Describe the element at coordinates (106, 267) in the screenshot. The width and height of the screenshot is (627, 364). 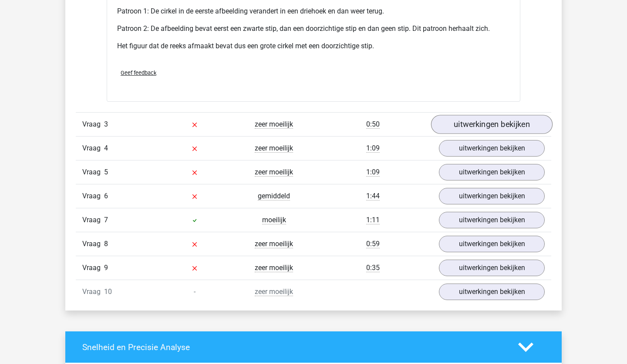
I see `span: 9` at that location.